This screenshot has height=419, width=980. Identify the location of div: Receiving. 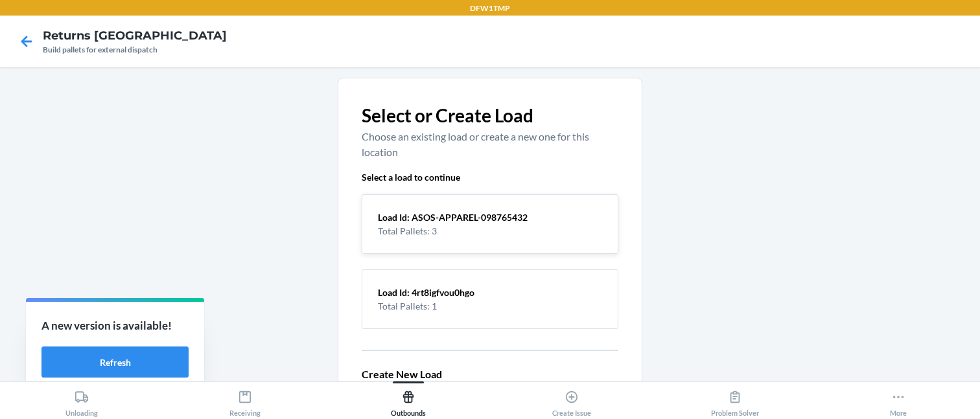
(245, 401).